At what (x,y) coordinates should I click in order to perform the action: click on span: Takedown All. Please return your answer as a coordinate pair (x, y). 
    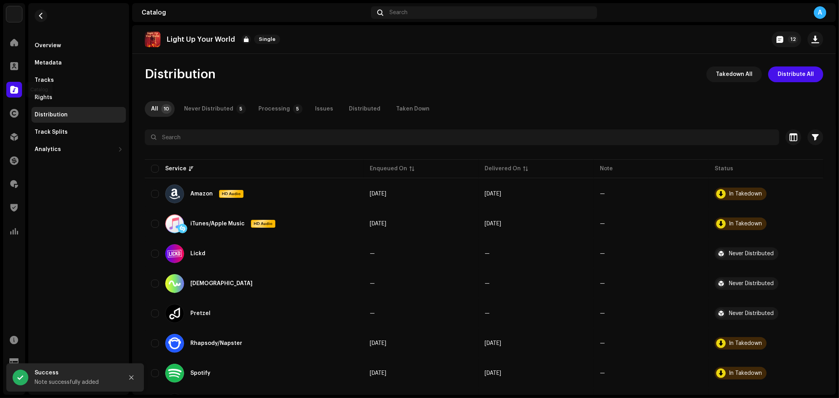
    Looking at the image, I should click on (734, 74).